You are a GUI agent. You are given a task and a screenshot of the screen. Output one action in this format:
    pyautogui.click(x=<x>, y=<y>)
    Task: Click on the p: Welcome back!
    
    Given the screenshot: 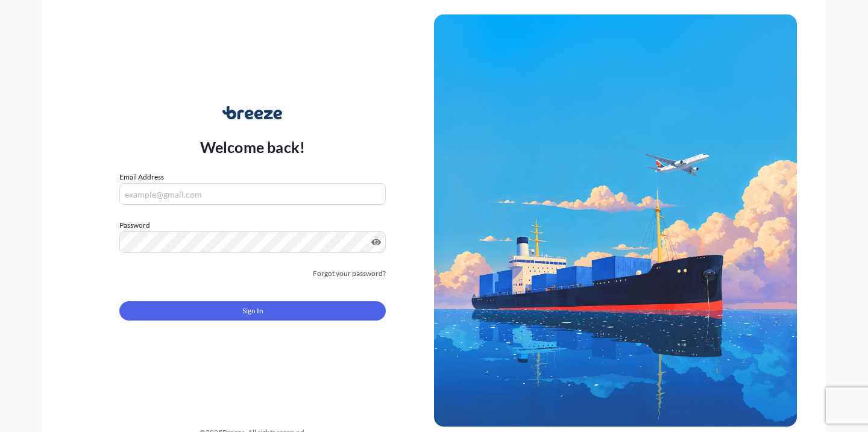 What is the action you would take?
    pyautogui.click(x=252, y=147)
    